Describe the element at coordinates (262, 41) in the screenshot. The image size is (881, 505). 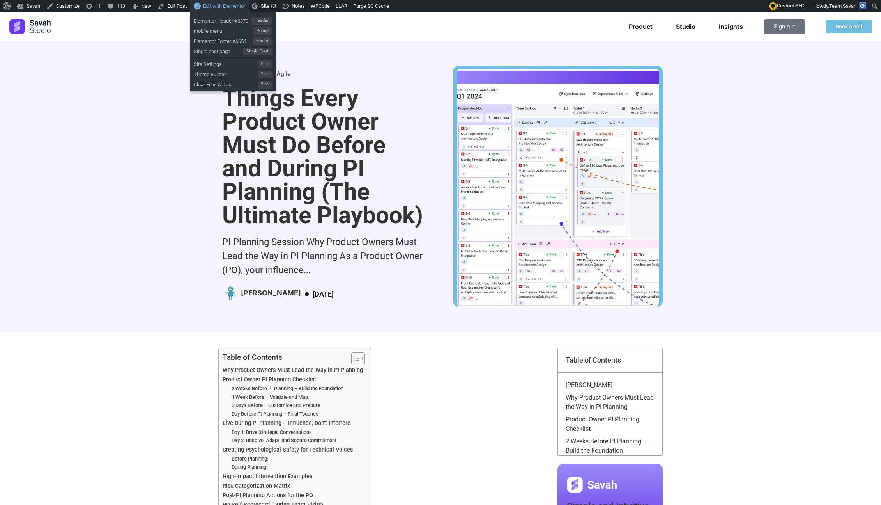
I see `span: Footer` at that location.